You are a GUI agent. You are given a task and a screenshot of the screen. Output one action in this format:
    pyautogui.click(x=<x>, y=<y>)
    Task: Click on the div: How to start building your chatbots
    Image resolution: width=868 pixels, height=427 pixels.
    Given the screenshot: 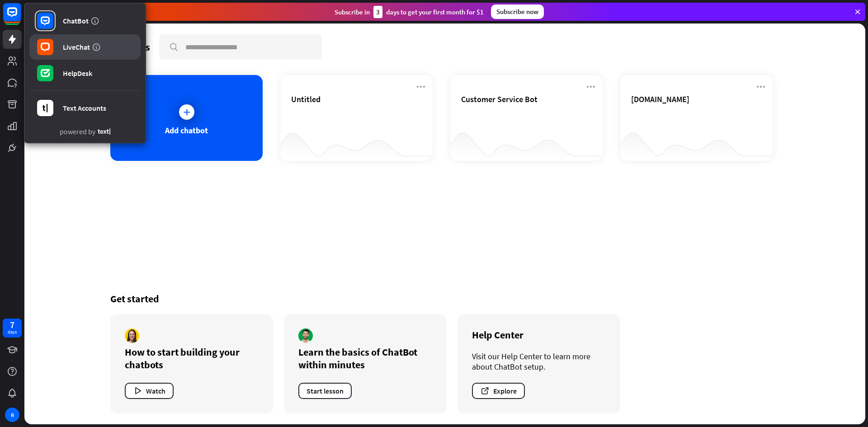 What is the action you would take?
    pyautogui.click(x=192, y=358)
    